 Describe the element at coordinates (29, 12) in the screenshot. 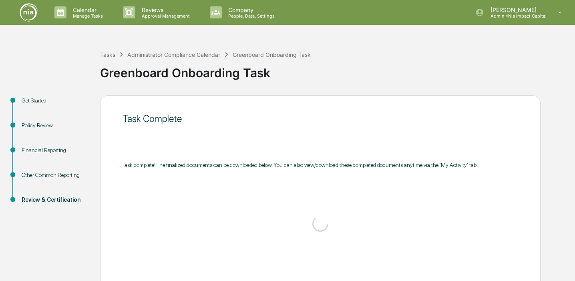

I see `img: logo` at that location.